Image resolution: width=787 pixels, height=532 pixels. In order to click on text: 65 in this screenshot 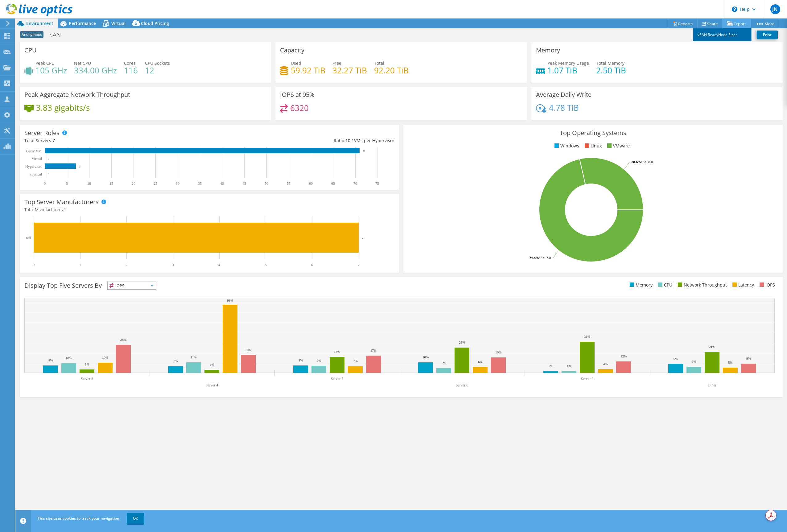, I will do `click(333, 184)`.